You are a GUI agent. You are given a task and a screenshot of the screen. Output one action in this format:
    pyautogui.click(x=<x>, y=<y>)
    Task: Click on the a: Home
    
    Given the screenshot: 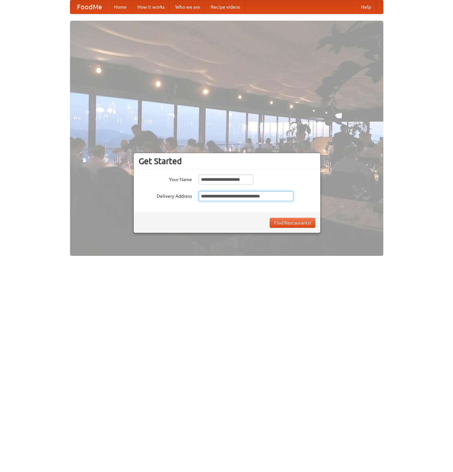 What is the action you would take?
    pyautogui.click(x=120, y=7)
    